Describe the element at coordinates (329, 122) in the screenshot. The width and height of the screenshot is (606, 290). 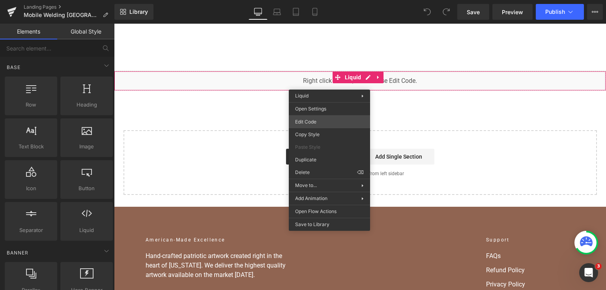
I see `span: Edit Code` at that location.